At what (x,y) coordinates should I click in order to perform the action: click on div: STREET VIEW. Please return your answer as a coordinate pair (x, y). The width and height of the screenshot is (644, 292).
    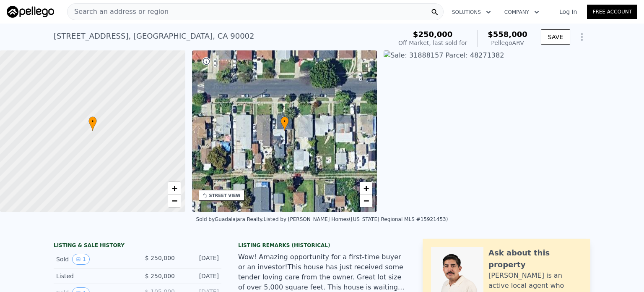
    Looking at the image, I should click on (225, 195).